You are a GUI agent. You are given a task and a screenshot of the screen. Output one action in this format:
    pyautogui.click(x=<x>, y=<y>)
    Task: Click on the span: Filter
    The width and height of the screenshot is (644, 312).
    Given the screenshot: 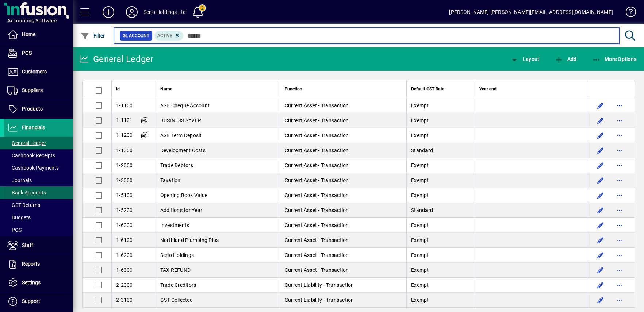 What is the action you would take?
    pyautogui.click(x=92, y=36)
    